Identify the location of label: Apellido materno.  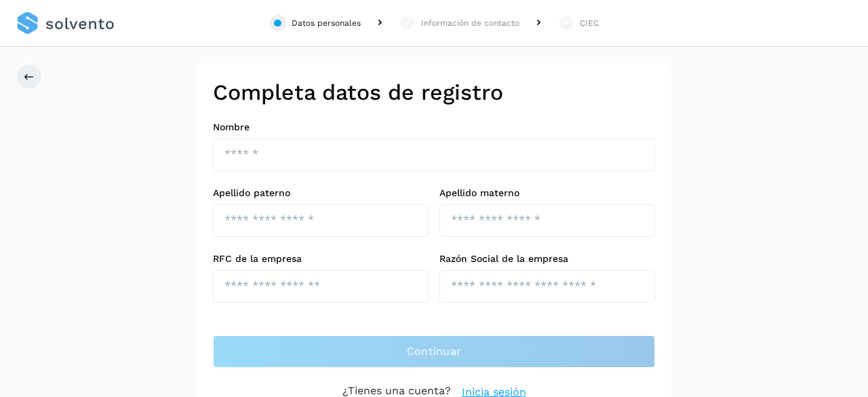
(548, 193).